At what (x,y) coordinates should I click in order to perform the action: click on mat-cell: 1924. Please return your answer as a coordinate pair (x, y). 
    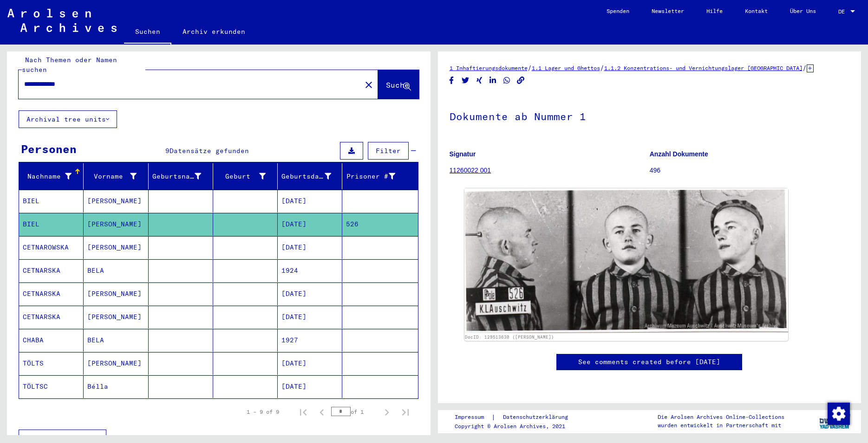
    Looking at the image, I should click on (310, 270).